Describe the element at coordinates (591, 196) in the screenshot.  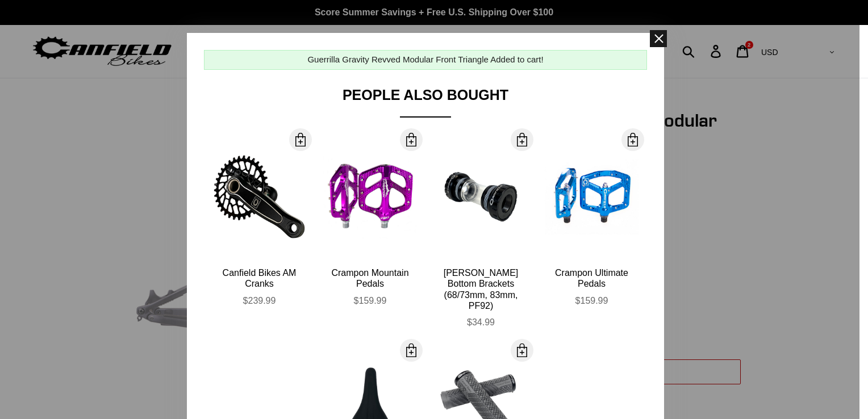
I see `img: Canfield-Crampon-Ultimate-Blue_large.jpg` at that location.